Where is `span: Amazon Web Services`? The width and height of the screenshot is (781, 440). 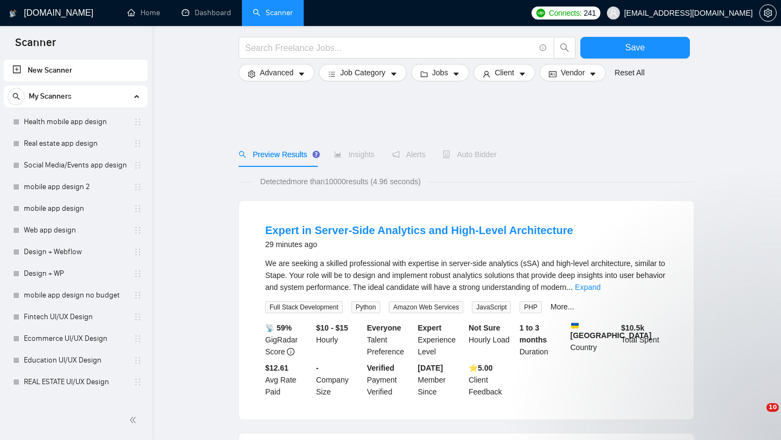 span: Amazon Web Services is located at coordinates (426, 307).